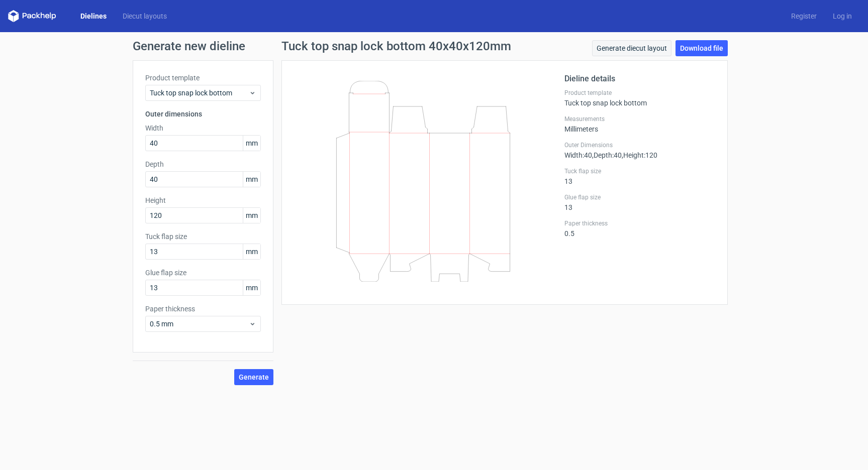 The width and height of the screenshot is (868, 470). I want to click on span: , Depth : 40, so click(607, 155).